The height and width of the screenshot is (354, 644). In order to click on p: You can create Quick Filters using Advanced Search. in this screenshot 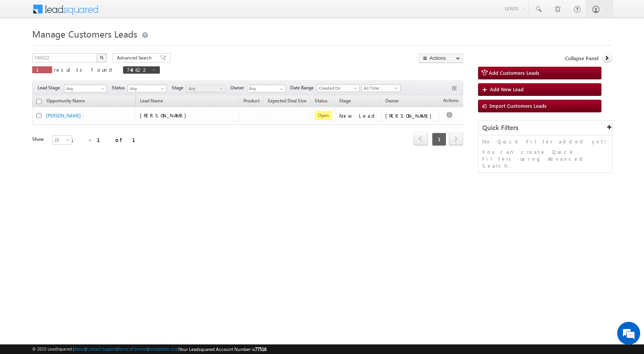, I will do `click(545, 159)`.